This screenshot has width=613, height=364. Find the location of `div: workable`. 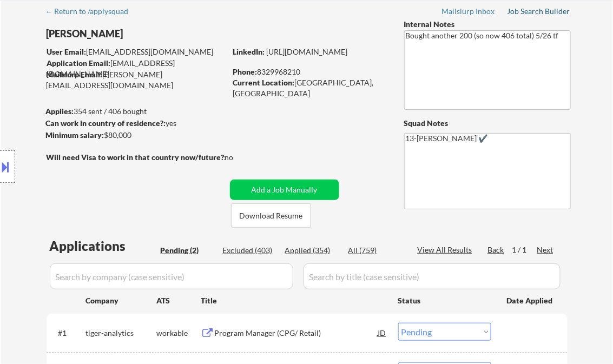

div: workable is located at coordinates (179, 333).